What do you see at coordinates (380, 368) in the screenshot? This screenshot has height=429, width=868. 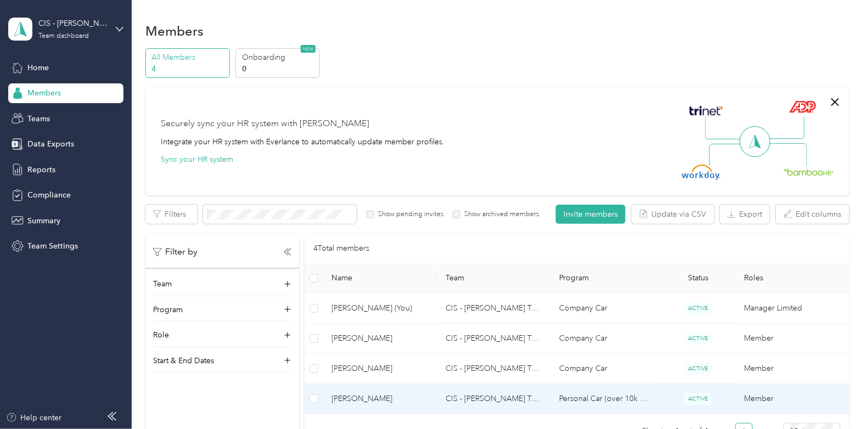 I see `td: Phil Morgan` at bounding box center [380, 368].